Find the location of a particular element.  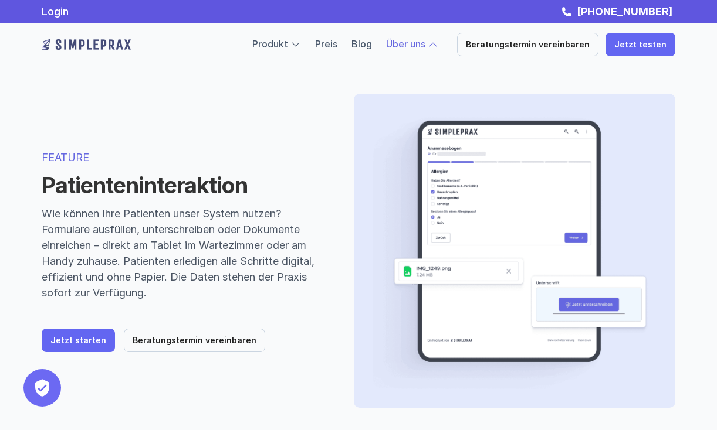

p: Jobs is located at coordinates (202, 141).